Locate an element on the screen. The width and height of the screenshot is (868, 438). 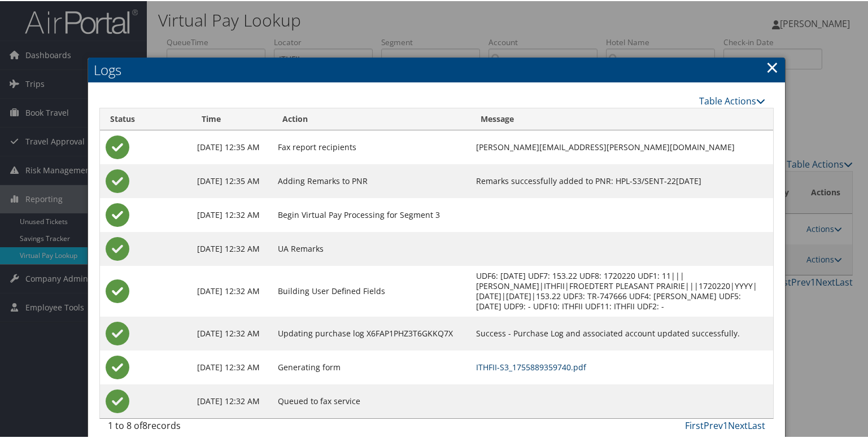
a: Prev is located at coordinates (713, 425).